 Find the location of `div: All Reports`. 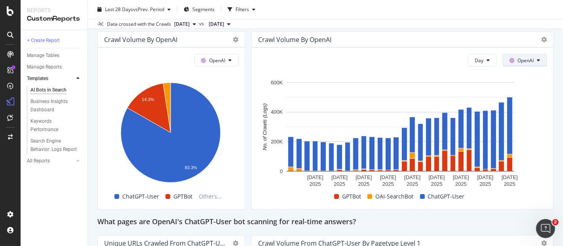

div: All Reports is located at coordinates (38, 161).